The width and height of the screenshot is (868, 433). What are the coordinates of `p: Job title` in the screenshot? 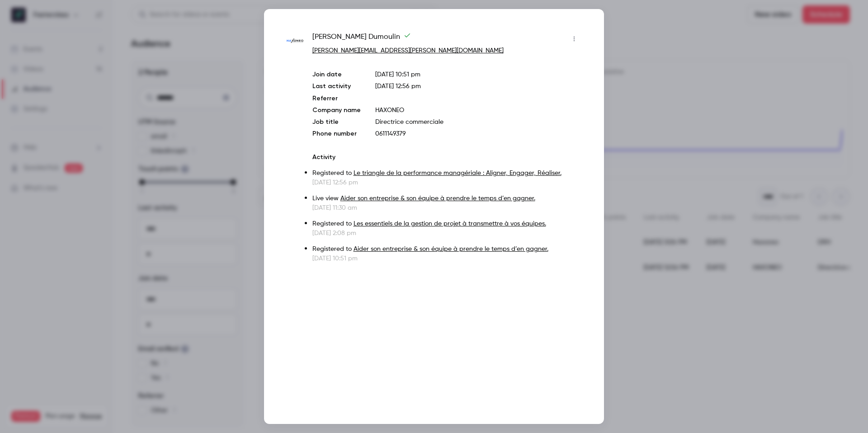 It's located at (336, 122).